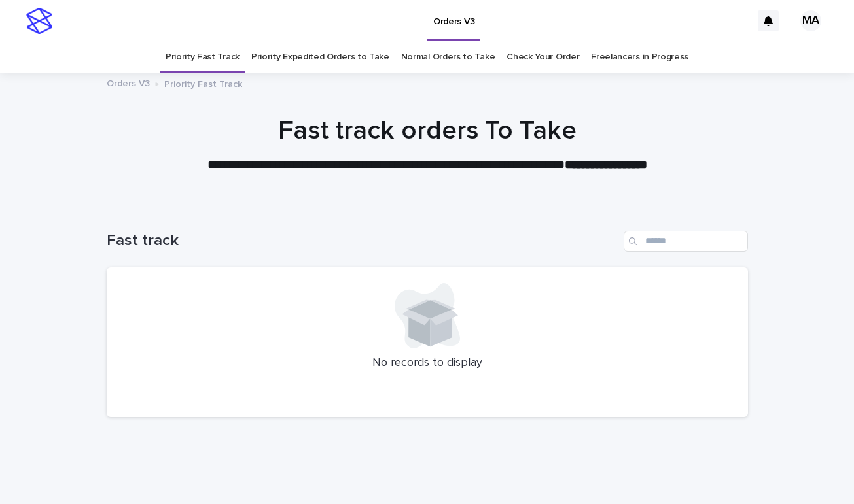  What do you see at coordinates (542, 57) in the screenshot?
I see `a: Check Your Order` at bounding box center [542, 57].